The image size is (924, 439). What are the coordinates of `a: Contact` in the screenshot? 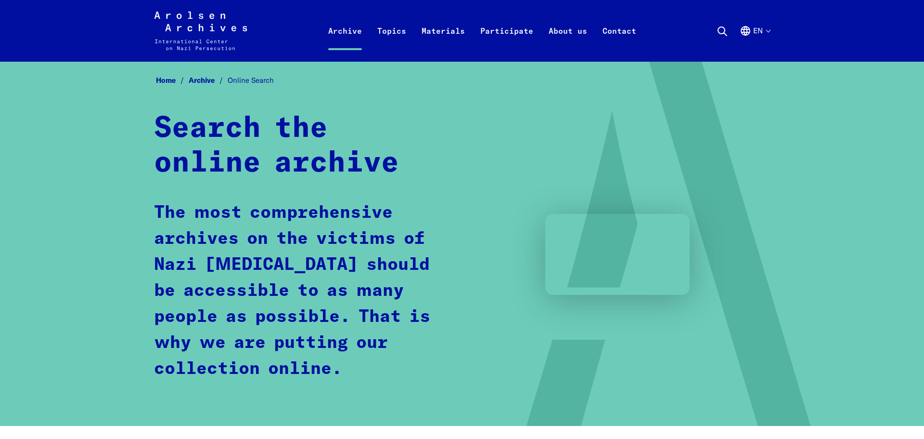 It's located at (620, 42).